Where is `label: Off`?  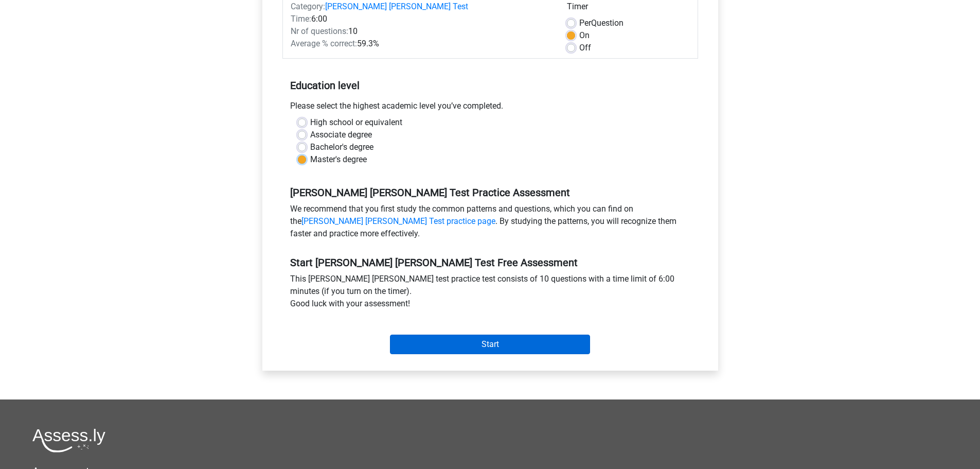
label: Off is located at coordinates (585, 48).